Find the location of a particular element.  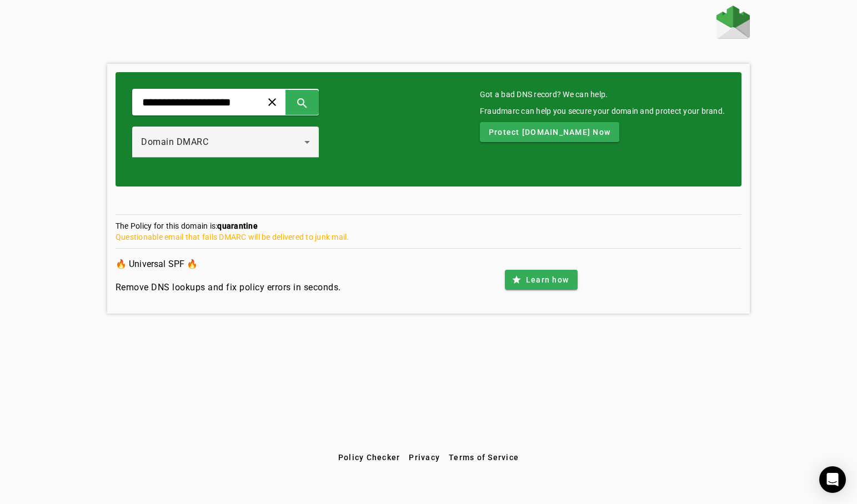

button: Terms of Service is located at coordinates (484, 458).